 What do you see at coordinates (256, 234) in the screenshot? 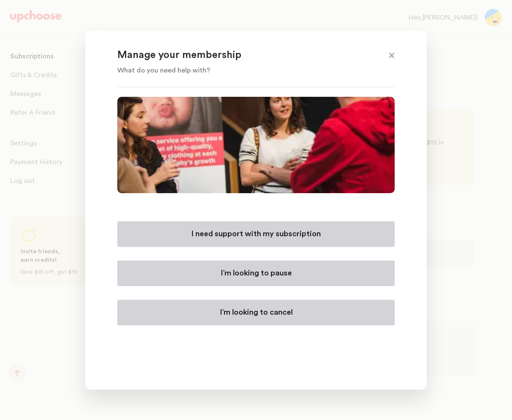
I see `p: I need support with my subscription` at bounding box center [256, 234].